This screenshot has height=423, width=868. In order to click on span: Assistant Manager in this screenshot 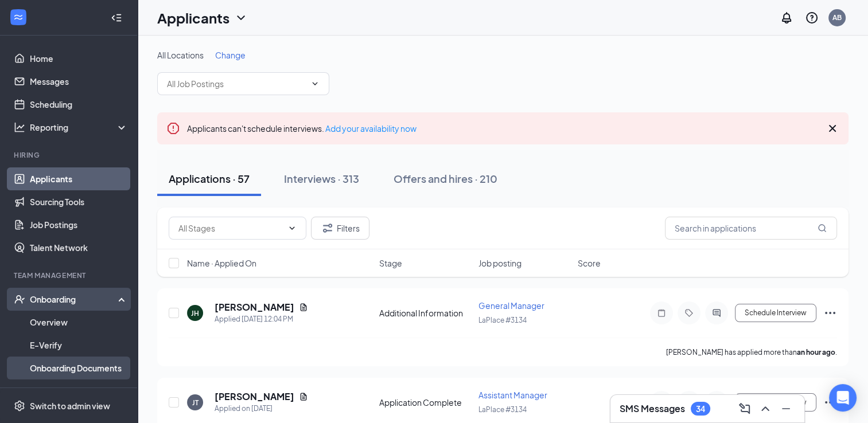, I will do `click(513, 395)`.